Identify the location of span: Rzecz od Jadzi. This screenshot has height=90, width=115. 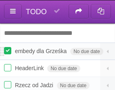
(35, 85).